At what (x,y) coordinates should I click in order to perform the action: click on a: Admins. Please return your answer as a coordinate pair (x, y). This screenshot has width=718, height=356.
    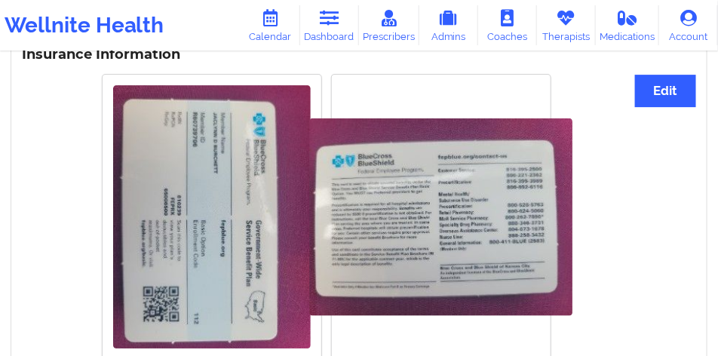
    Looking at the image, I should click on (448, 25).